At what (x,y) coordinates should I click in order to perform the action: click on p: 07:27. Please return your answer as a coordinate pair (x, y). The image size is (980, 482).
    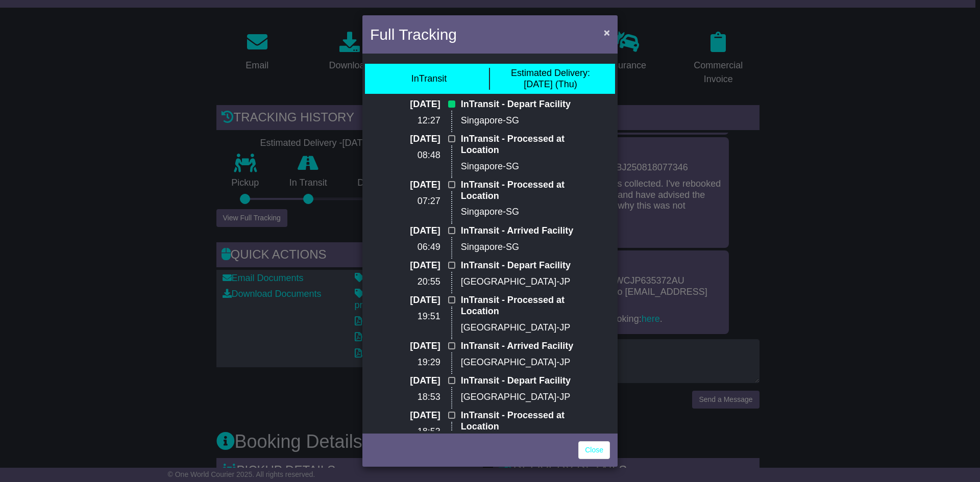
    Looking at the image, I should click on (417, 202).